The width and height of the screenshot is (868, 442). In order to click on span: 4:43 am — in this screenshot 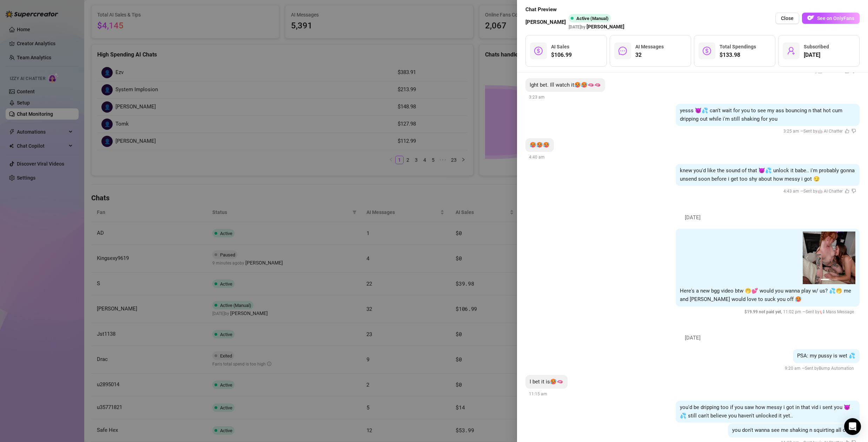, I will do `click(819, 192)`.